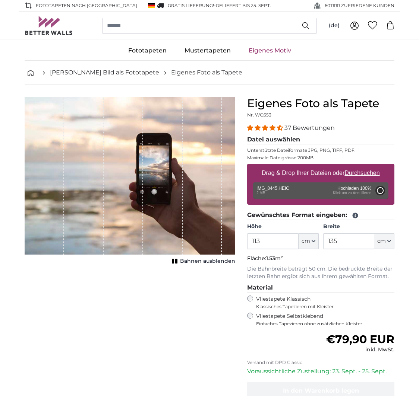  Describe the element at coordinates (325, 324) in the screenshot. I see `span: Einfaches Tapezieren ohne zusätzlichen Kleister` at that location.